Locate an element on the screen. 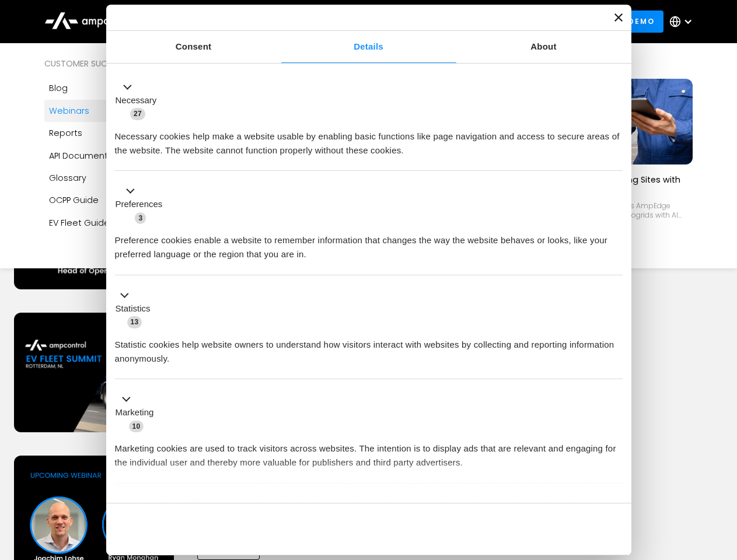 Image resolution: width=737 pixels, height=560 pixels. label: Preferences is located at coordinates (139, 204).